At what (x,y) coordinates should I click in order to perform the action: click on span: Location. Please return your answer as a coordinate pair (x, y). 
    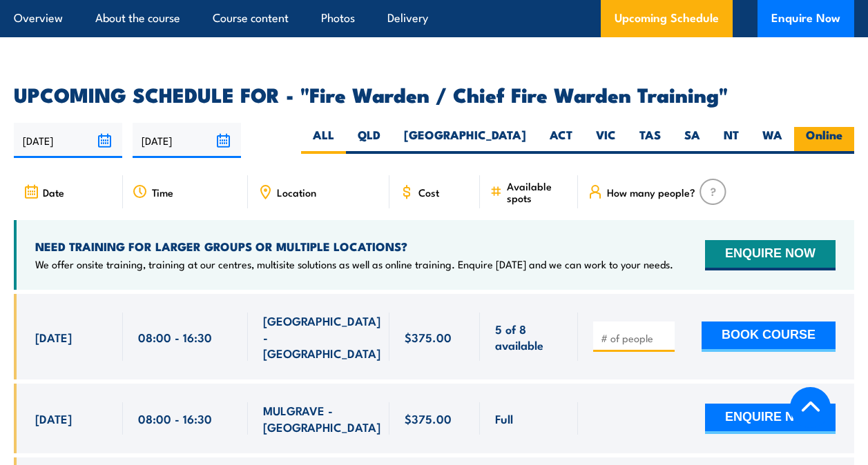
    Looking at the image, I should click on (296, 192).